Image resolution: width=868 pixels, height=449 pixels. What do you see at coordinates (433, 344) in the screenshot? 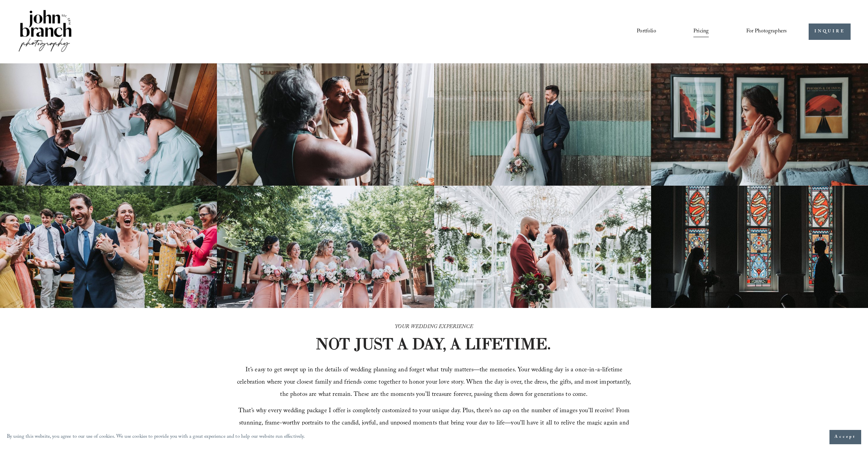
I see `strong: NOT JUST A DAY, A LIFETIME.` at bounding box center [433, 344].